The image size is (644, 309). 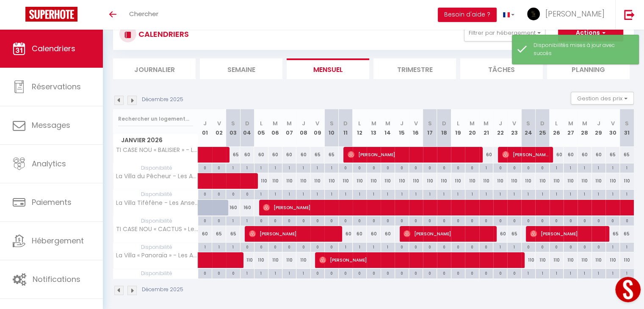 What do you see at coordinates (345, 128) in the screenshot?
I see `th: 11` at bounding box center [345, 128].